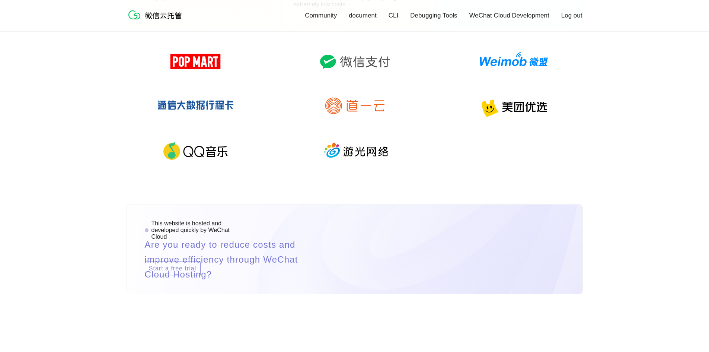 This screenshot has width=709, height=352. What do you see at coordinates (363, 16) in the screenshot?
I see `a: document` at bounding box center [363, 16].